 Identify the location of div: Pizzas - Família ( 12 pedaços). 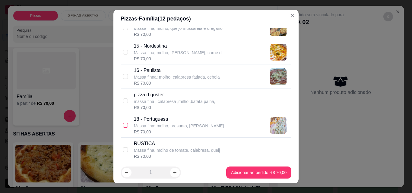
(206, 19).